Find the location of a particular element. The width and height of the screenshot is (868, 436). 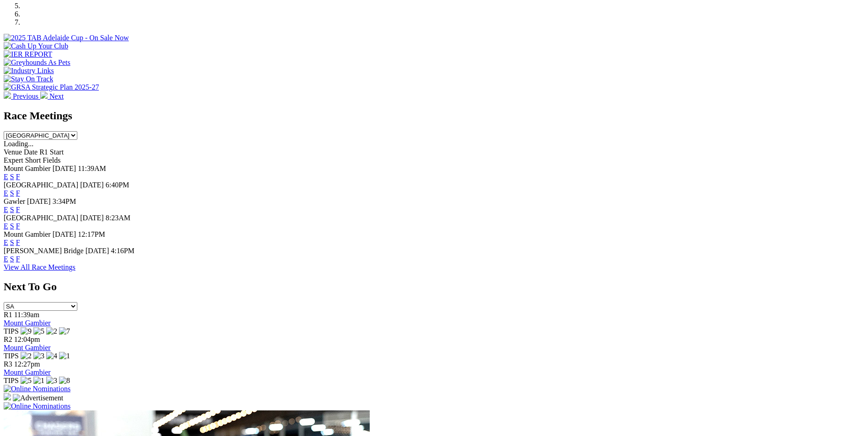

img: 2025 TAB Adelaide Cup - On Sale Now is located at coordinates (66, 38).